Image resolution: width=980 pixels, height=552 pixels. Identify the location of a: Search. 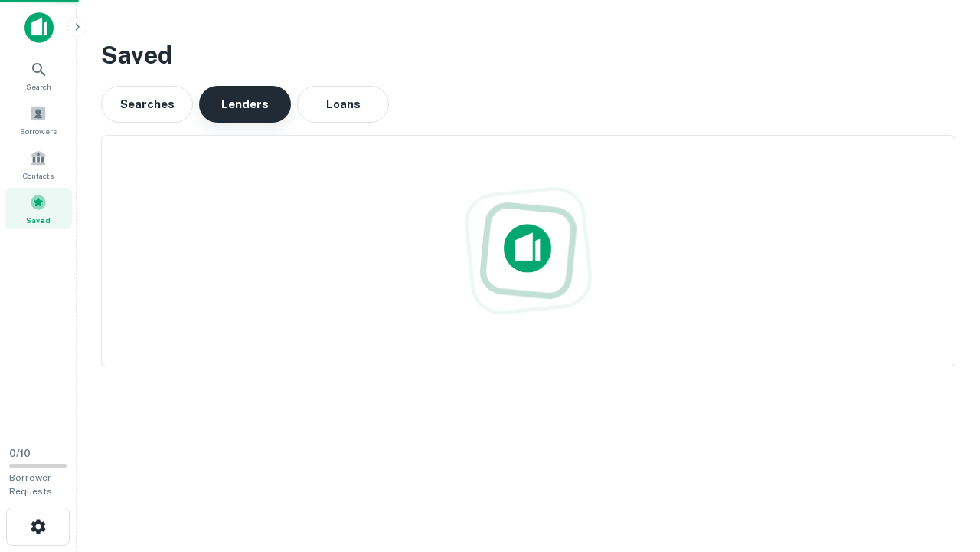
(38, 75).